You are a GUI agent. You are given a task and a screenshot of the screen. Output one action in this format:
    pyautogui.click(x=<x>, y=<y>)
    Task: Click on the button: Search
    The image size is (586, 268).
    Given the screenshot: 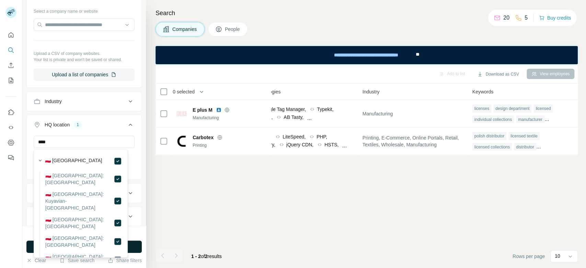 What is the action you would take?
    pyautogui.click(x=11, y=50)
    